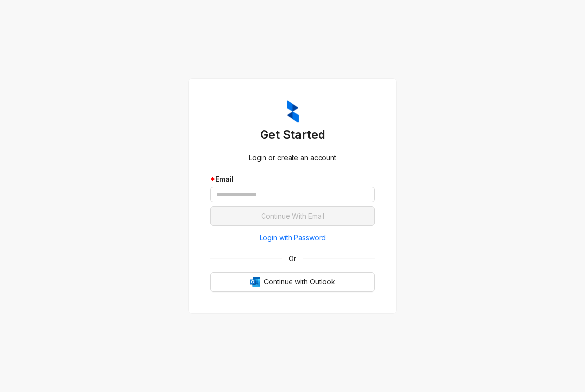  I want to click on button: Continue With Email, so click(292, 216).